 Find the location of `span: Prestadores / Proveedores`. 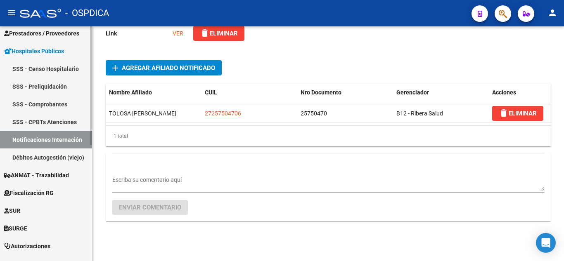

span: Prestadores / Proveedores is located at coordinates (42, 33).